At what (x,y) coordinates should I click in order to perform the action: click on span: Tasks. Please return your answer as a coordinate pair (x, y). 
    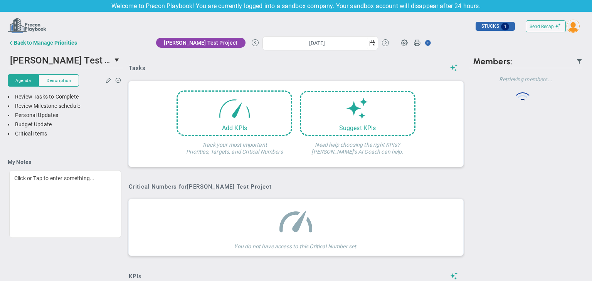
    Looking at the image, I should click on (137, 68).